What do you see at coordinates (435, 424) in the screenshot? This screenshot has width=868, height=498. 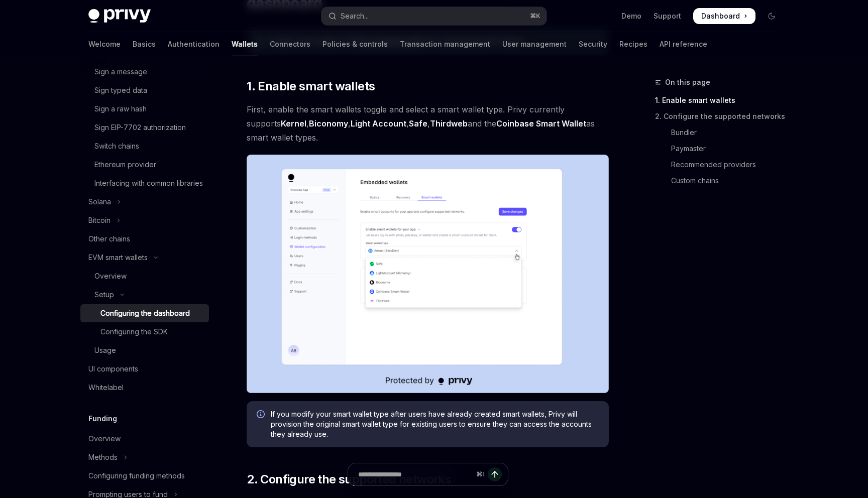 I see `span: If you modify your smart wallet type after users have already created smart wallets, Privy will p...` at bounding box center [435, 424].